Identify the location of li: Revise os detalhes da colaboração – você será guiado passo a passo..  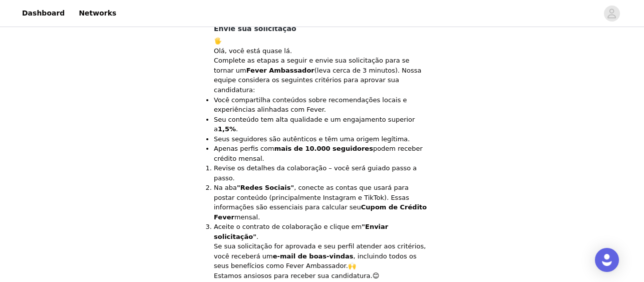
(322, 173).